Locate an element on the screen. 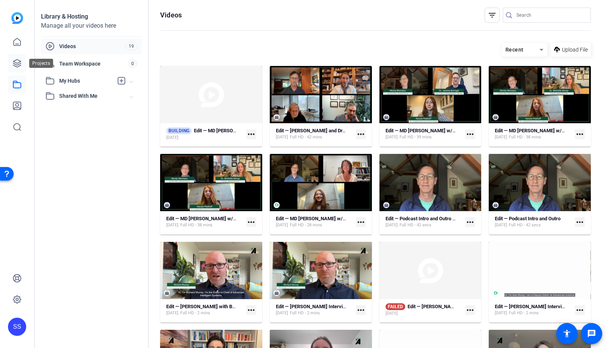 This screenshot has width=606, height=348. div: SS is located at coordinates (17, 327).